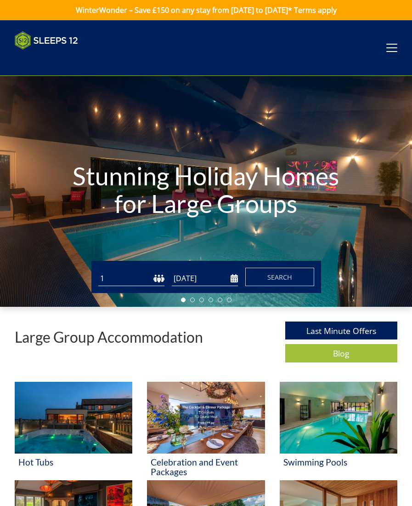  I want to click on img: 'Celebration and Event Packages' - Large Group Accommodation Holiday Ideas, so click(206, 418).